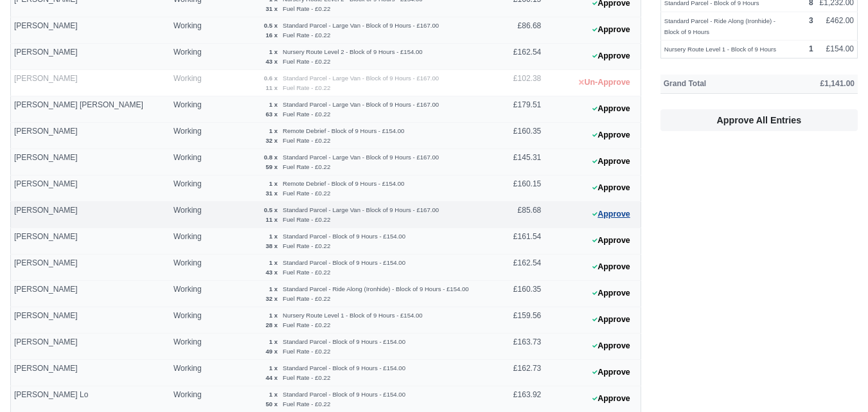  Describe the element at coordinates (271, 403) in the screenshot. I see `strong: 50 x` at that location.